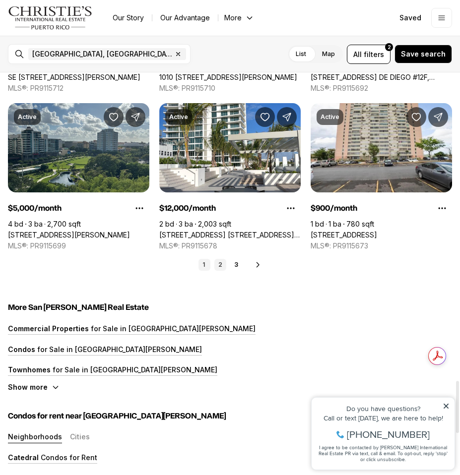 The image size is (460, 475). What do you see at coordinates (442, 18) in the screenshot?
I see `button: Open menu` at bounding box center [442, 18].